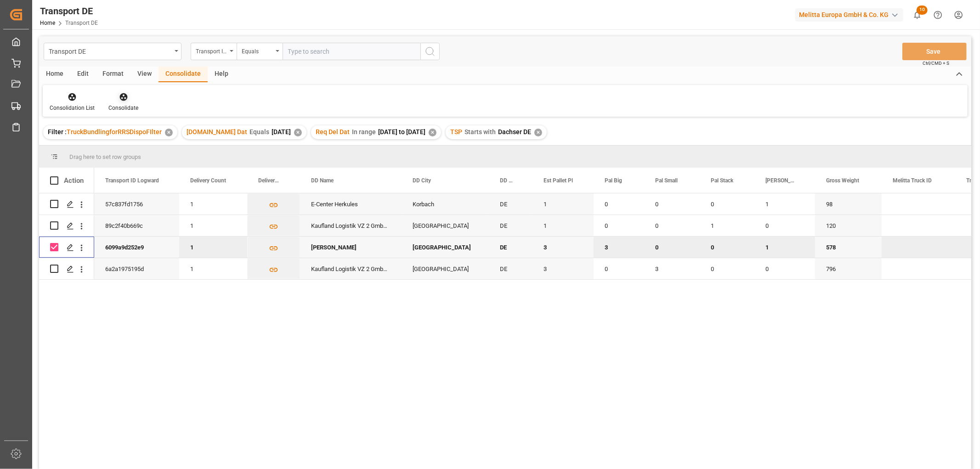 The image size is (980, 469). I want to click on span: In range, so click(364, 132).